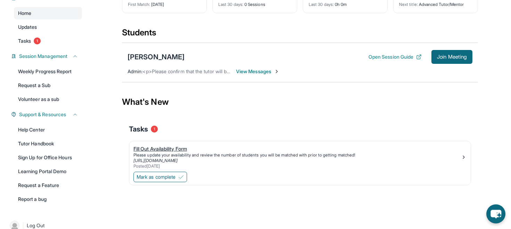 The image size is (511, 229). I want to click on div: Students, so click(300, 35).